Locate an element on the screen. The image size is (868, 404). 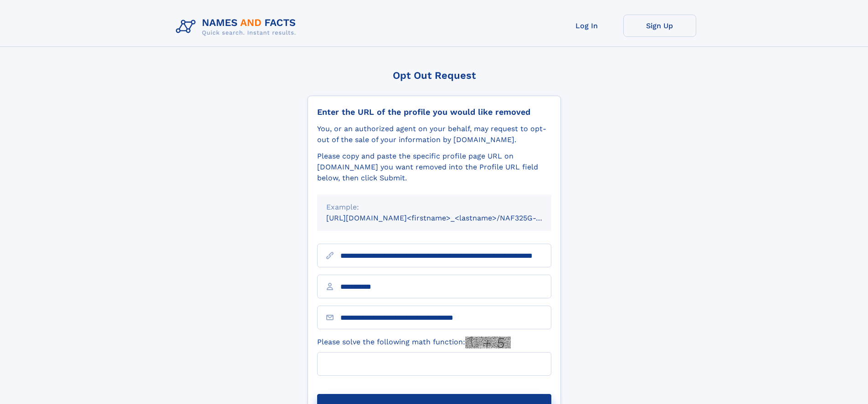
div: You, or an authorized agent on your behalf, may request to opt-out of the sale of your informatio... is located at coordinates (434, 134).